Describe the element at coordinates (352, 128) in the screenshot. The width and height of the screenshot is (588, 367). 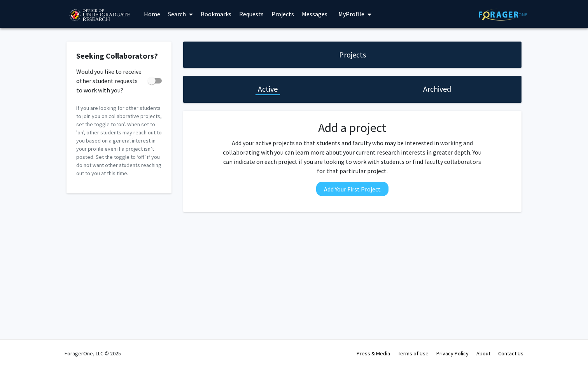
I see `h2: Add a project` at that location.